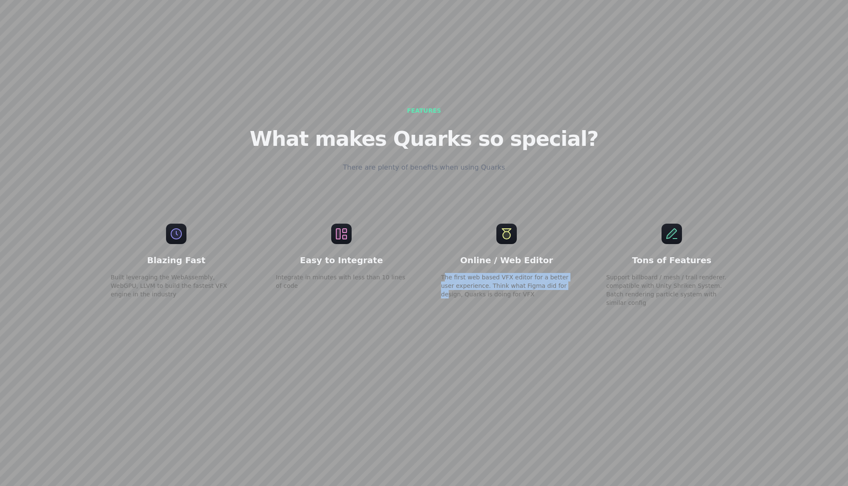 This screenshot has height=486, width=848. I want to click on img: Online / Web Editor, so click(506, 234).